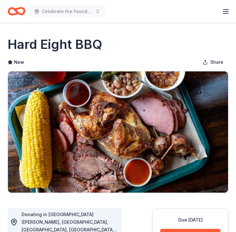 The width and height of the screenshot is (236, 232). I want to click on span: Celebrate the Foundation 2025 - Sneaker Ball, so click(67, 11).